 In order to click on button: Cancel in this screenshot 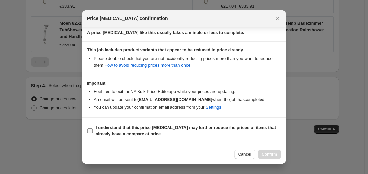, I will do `click(245, 154)`.